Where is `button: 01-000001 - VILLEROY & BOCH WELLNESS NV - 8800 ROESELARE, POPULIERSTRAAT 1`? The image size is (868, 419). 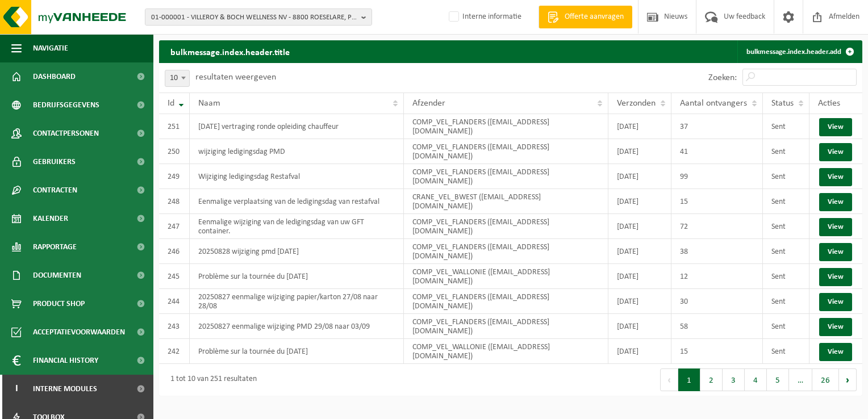 button: 01-000001 - VILLEROY & BOCH WELLNESS NV - 8800 ROESELARE, POPULIERSTRAAT 1 is located at coordinates (259, 17).